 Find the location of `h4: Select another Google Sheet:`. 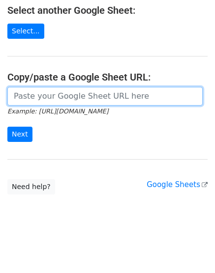

h4: Select another Google Sheet: is located at coordinates (107, 10).